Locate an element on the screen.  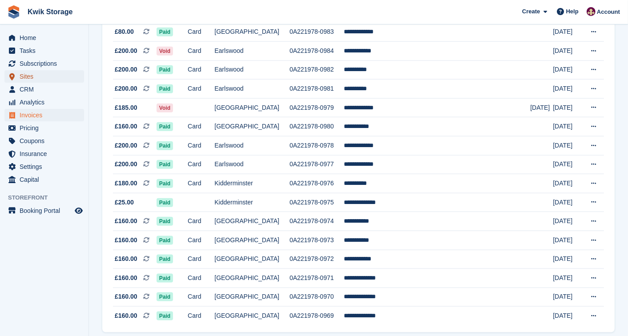
span: £185.00 is located at coordinates (126, 108).